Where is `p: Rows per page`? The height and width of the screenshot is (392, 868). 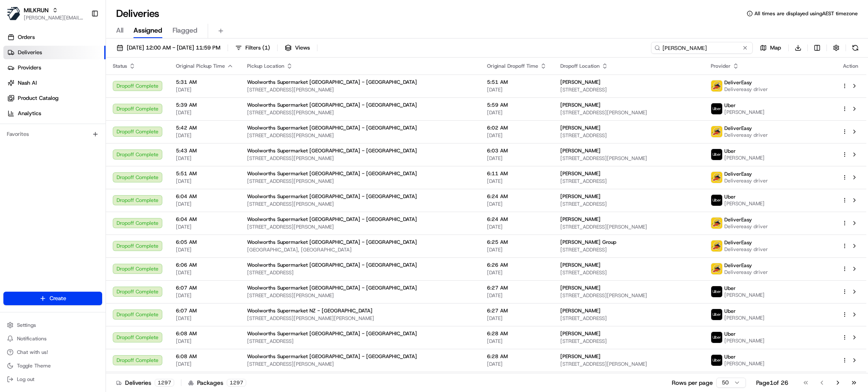
p: Rows per page is located at coordinates (692, 382).